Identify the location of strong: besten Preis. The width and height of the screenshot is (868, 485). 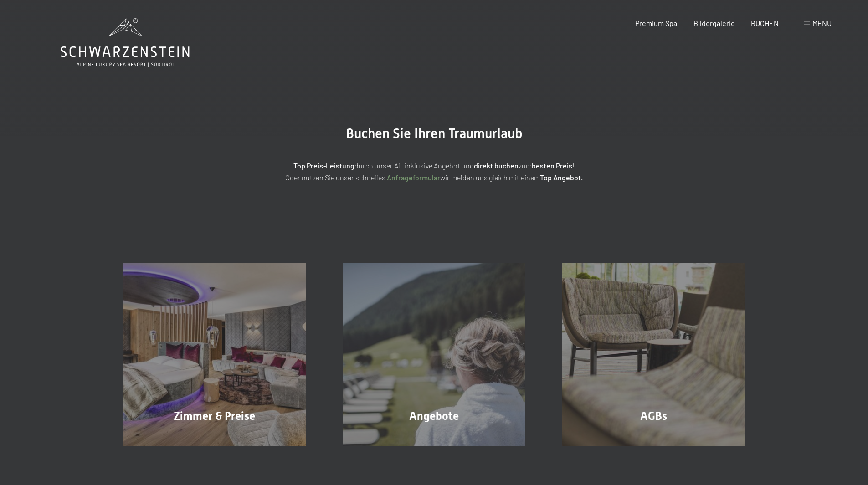
(552, 165).